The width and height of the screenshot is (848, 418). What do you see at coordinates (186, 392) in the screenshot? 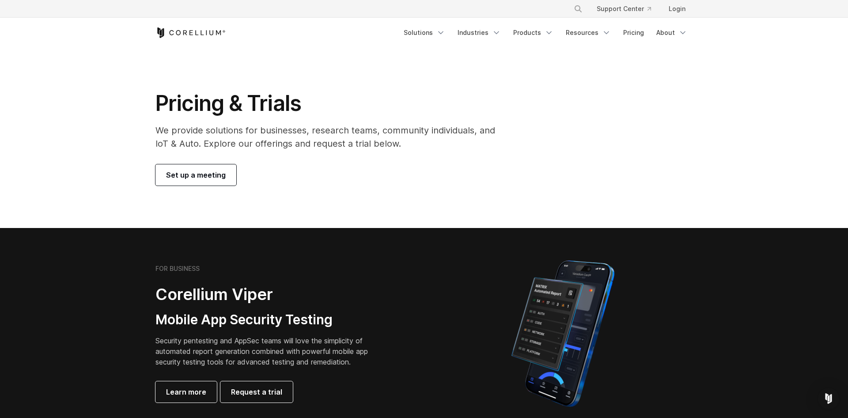
I see `a: Learn more` at bounding box center [186, 392].